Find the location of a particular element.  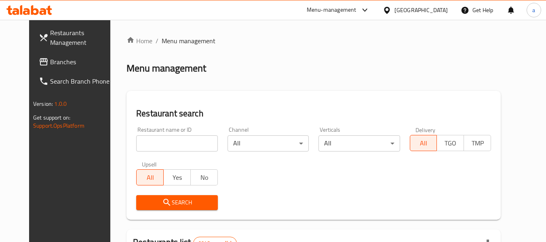

span: Yes is located at coordinates (177, 177).